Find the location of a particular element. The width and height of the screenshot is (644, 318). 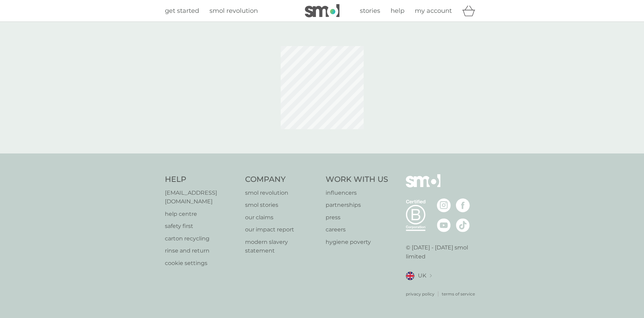

div: basket is located at coordinates (471, 11).